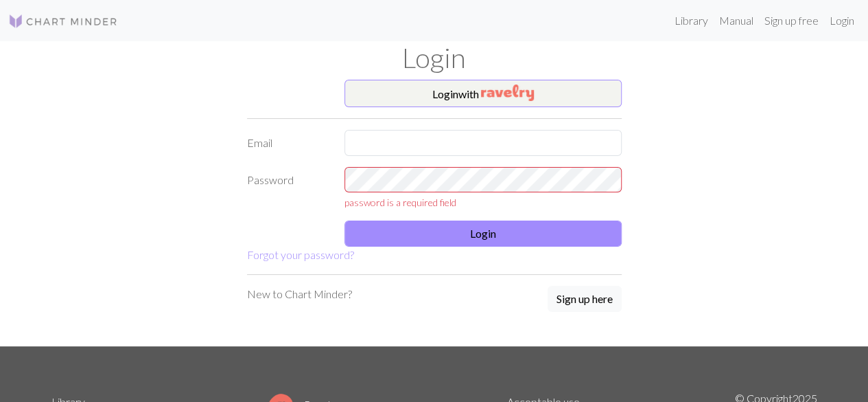  What do you see at coordinates (585, 299) in the screenshot?
I see `a: Sign up here` at bounding box center [585, 299].